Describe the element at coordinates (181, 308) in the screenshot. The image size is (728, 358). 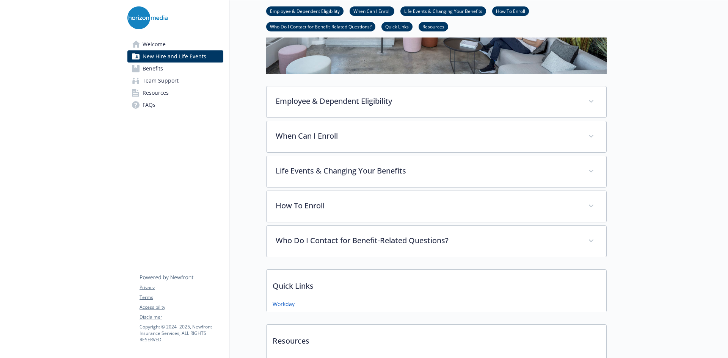
I see `a: Accessibility` at that location.